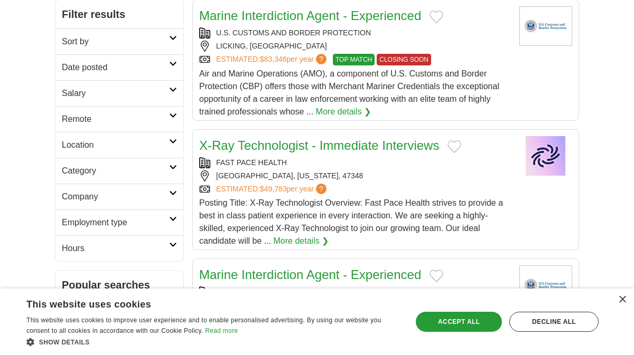 The image size is (634, 355). What do you see at coordinates (119, 196) in the screenshot?
I see `a: Company` at bounding box center [119, 196].